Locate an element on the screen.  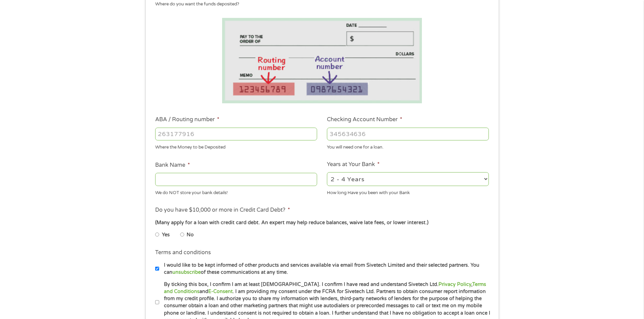
div: Where do you want the funds deposited? is located at coordinates (319, 4).